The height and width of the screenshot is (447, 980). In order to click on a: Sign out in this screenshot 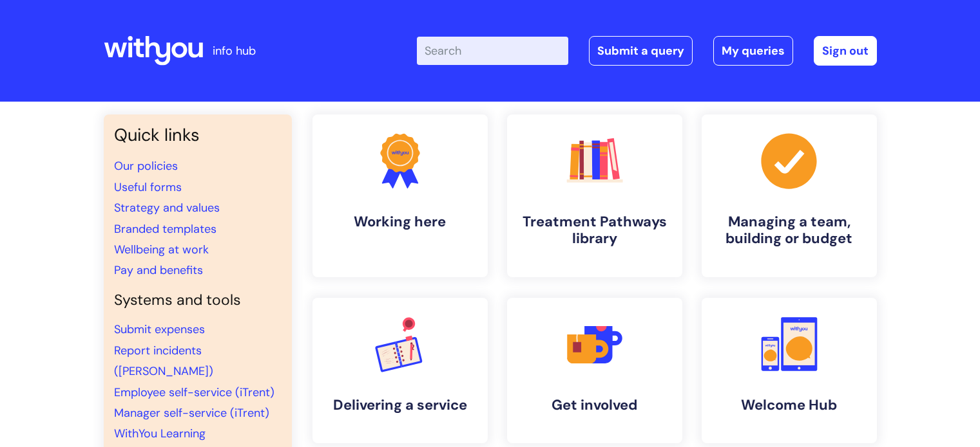, I will do `click(845, 51)`.